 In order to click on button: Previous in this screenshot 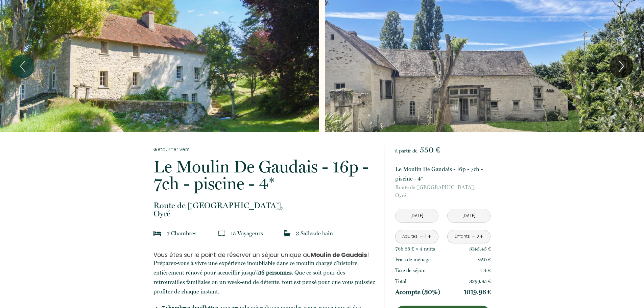, I will do `click(23, 66)`.